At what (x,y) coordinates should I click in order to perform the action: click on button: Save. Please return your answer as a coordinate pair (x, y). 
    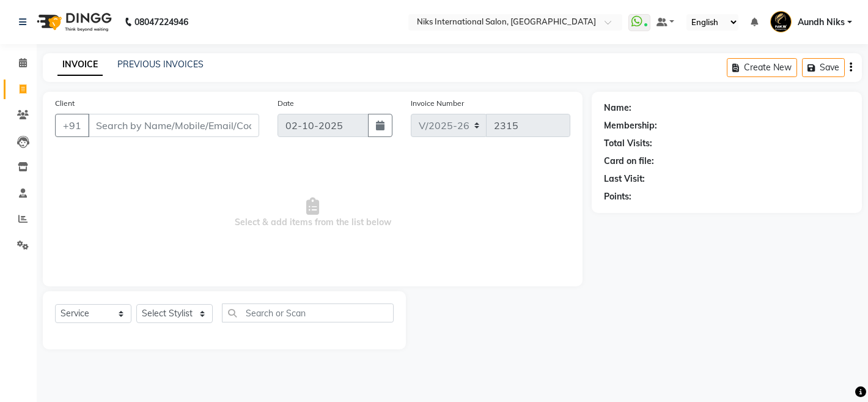
    Looking at the image, I should click on (823, 67).